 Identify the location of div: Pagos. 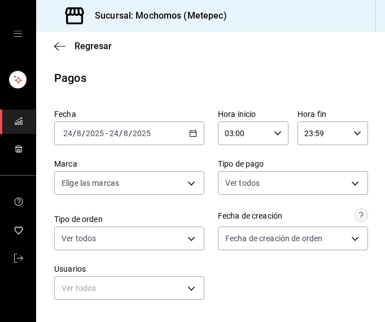
(70, 78).